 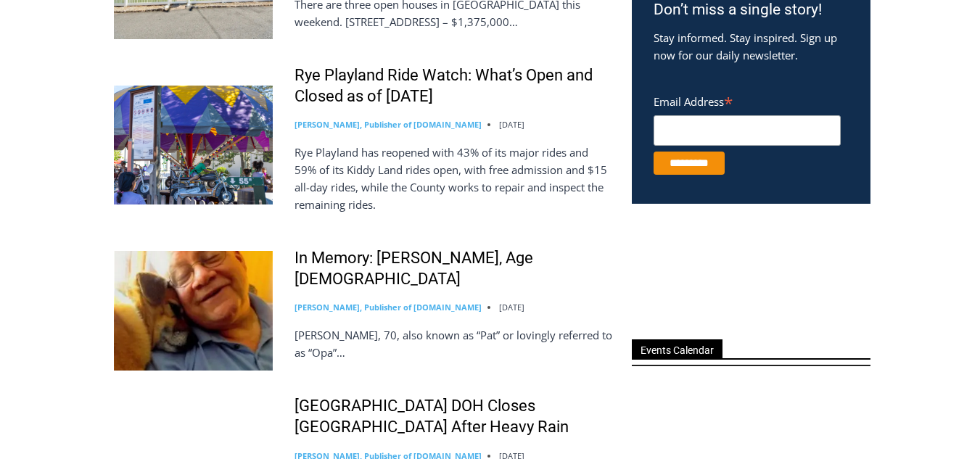 I want to click on img: Rye Playland Ride Watch: What’s Open and Closed as of Thursday, August 14, 2025, so click(x=193, y=145).